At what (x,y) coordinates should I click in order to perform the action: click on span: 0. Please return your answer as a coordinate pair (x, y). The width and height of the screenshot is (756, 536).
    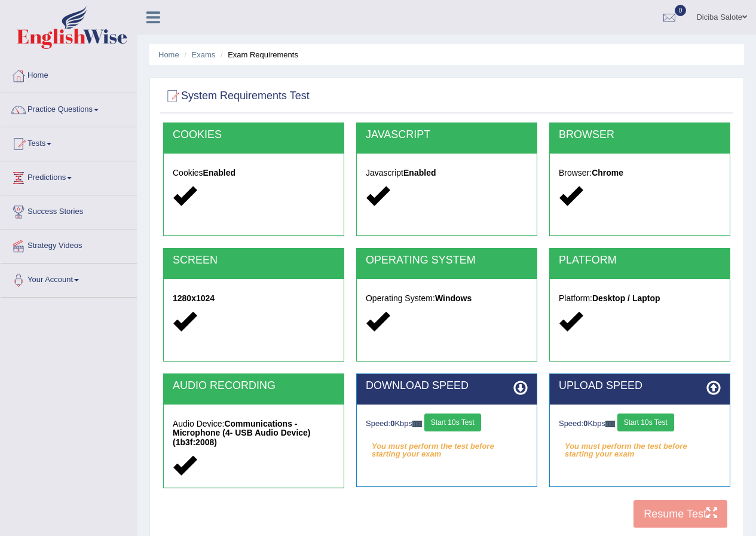
    Looking at the image, I should click on (680, 10).